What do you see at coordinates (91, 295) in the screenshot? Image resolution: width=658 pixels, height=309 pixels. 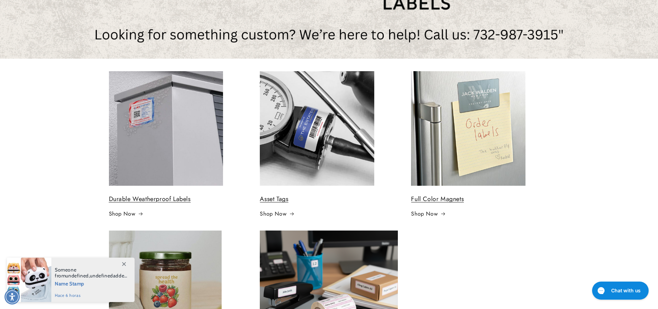 I see `span: hace 6 horas` at bounding box center [91, 295].